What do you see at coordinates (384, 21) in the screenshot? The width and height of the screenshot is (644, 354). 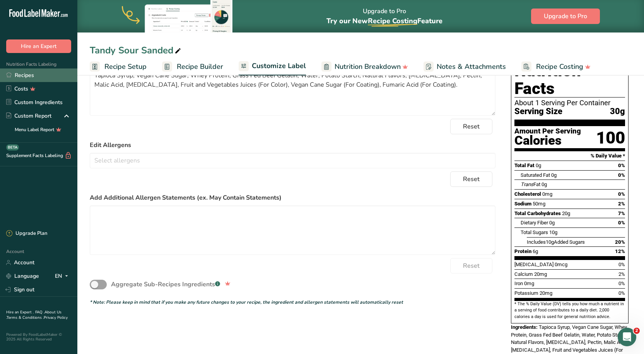 I see `span: Try our New Feature` at bounding box center [384, 21].